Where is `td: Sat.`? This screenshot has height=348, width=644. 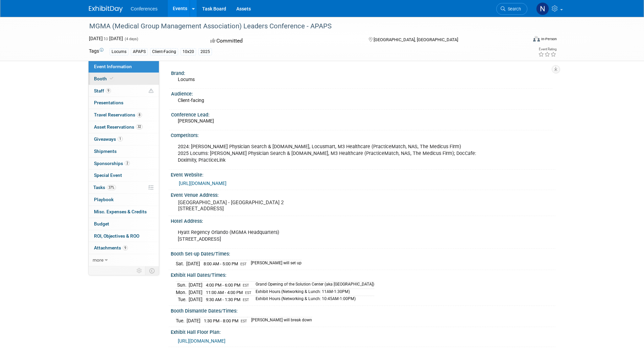 td: Sat. is located at coordinates (181, 264).